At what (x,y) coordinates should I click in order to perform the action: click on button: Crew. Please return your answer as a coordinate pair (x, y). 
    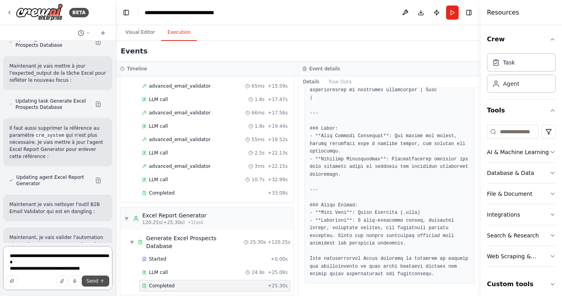
    Looking at the image, I should click on (521, 39).